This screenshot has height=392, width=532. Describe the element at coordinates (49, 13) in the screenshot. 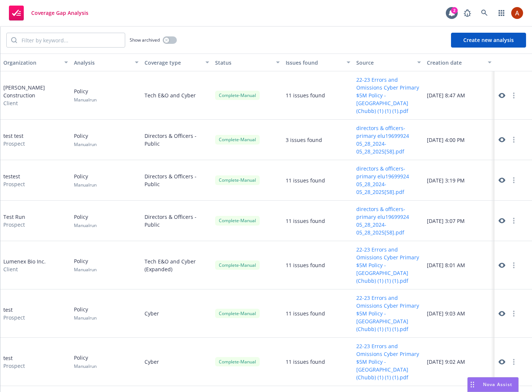

I see `a: Coverage Gap Analysis` at that location.